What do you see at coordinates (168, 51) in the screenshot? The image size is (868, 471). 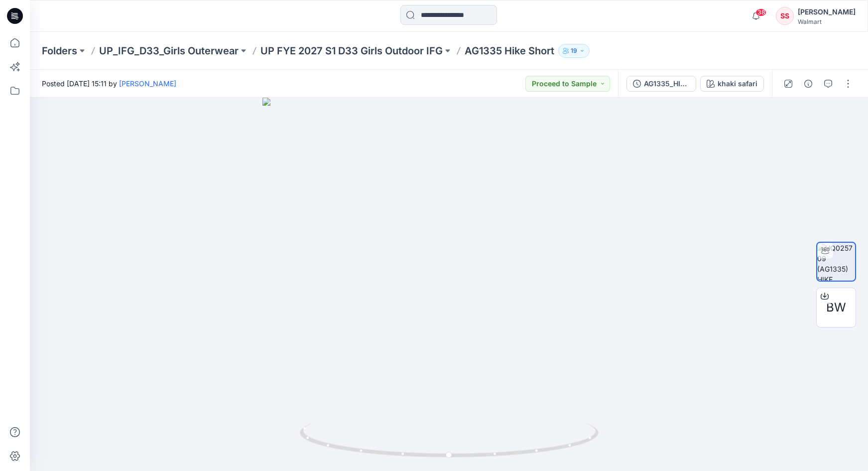 I see `a: UP_IFG_D33_Girls Outerwear` at bounding box center [168, 51].